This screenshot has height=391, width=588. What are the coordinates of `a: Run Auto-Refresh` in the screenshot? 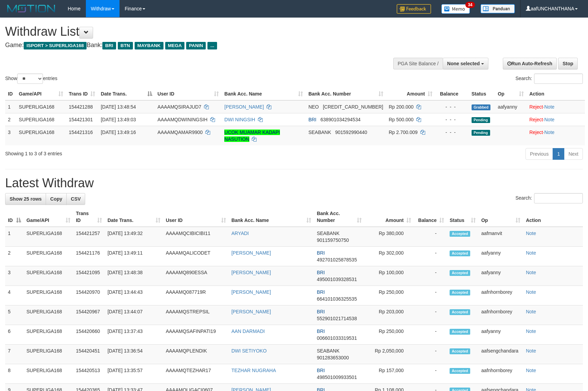 It's located at (530, 63).